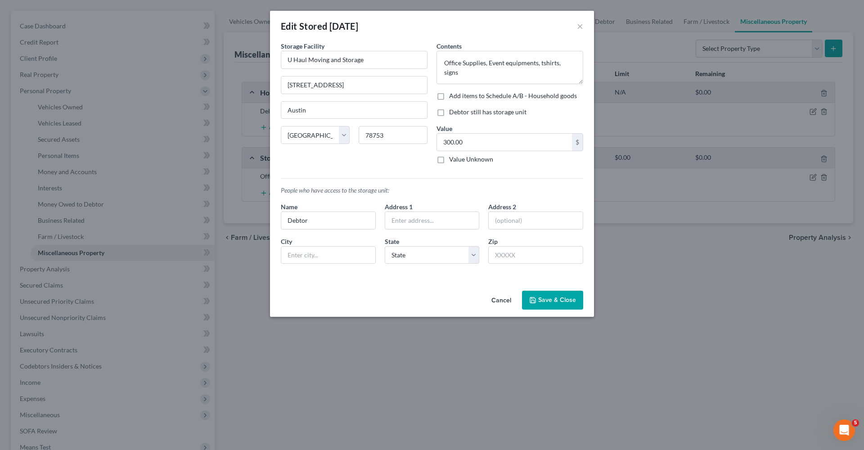 The image size is (864, 450). I want to click on input: (optional), so click(536, 221).